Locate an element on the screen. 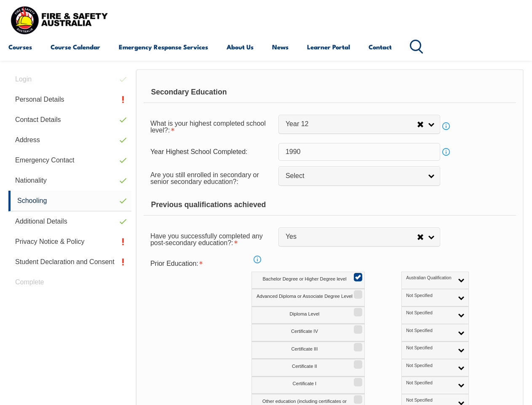 The image size is (532, 405). a: Courses is located at coordinates (20, 47).